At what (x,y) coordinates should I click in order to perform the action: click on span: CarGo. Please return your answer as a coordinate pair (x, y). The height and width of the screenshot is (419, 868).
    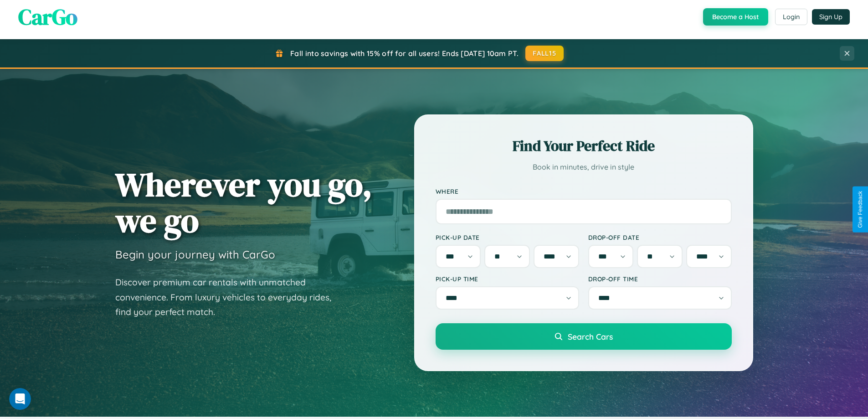
    Looking at the image, I should click on (48, 17).